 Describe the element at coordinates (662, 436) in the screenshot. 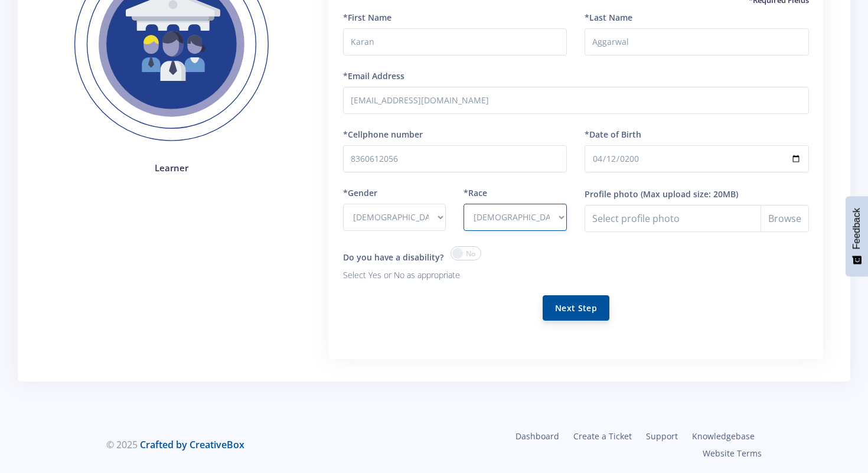

I see `a: Support` at that location.